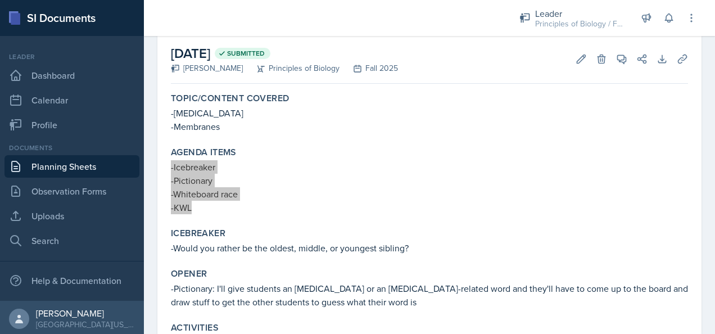 This screenshot has height=334, width=715. I want to click on div: Fall 2025, so click(369, 68).